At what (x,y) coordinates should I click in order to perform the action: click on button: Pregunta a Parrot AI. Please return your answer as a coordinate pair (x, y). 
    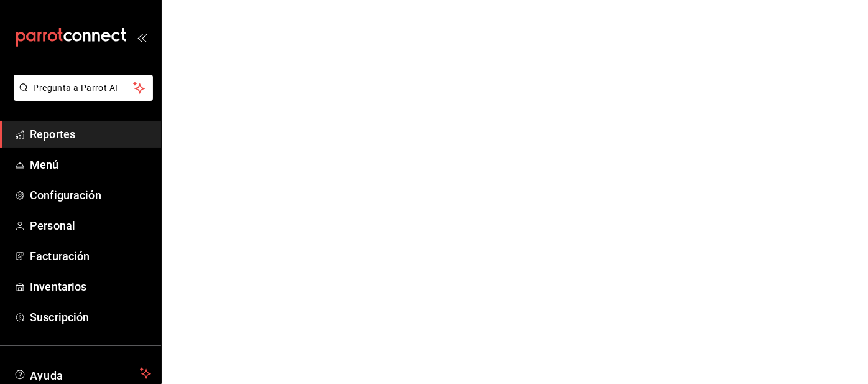
    Looking at the image, I should click on (83, 88).